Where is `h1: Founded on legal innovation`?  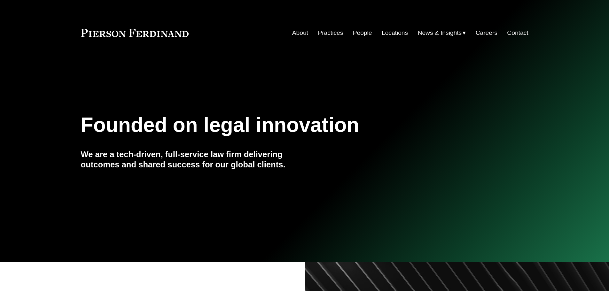 h1: Founded on legal innovation is located at coordinates (267, 125).